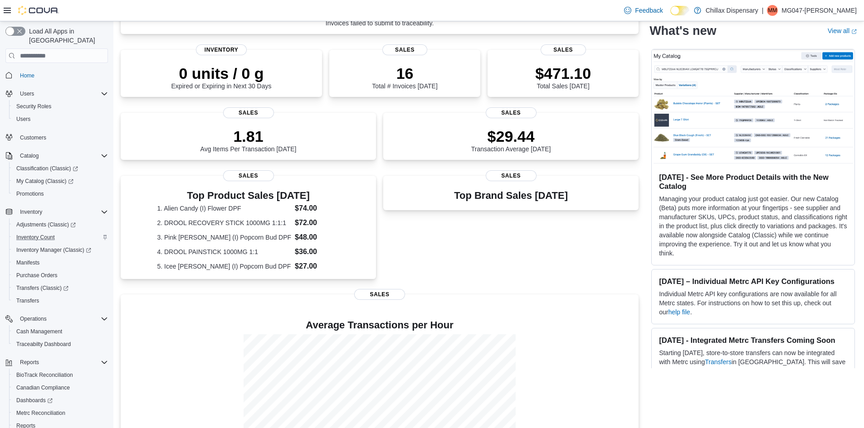 Image resolution: width=864 pixels, height=428 pixels. I want to click on button: Security Roles, so click(60, 107).